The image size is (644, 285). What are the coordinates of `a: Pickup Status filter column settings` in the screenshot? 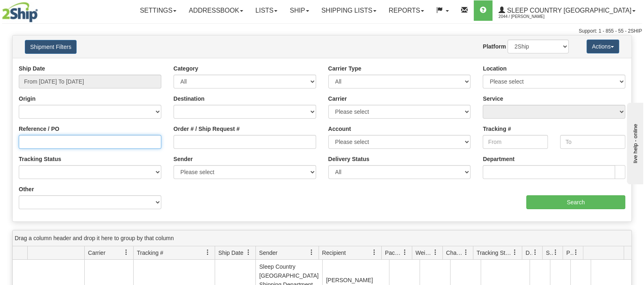 It's located at (576, 253).